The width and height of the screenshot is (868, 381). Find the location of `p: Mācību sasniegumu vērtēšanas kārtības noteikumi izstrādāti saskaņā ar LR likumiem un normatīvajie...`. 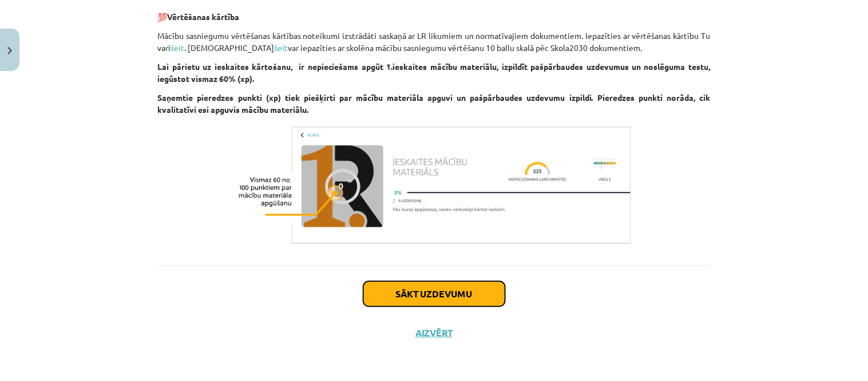

p: Mācību sasniegumu vērtēšanas kārtības noteikumi izstrādāti saskaņā ar LR likumiem un normatīvajie... is located at coordinates (434, 42).